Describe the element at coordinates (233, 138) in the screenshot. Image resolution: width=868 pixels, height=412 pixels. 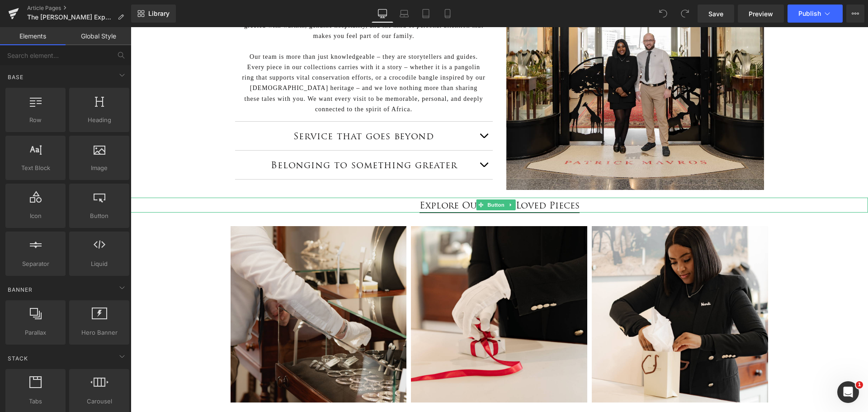
I see `h2: Belonging to something greater` at that location.